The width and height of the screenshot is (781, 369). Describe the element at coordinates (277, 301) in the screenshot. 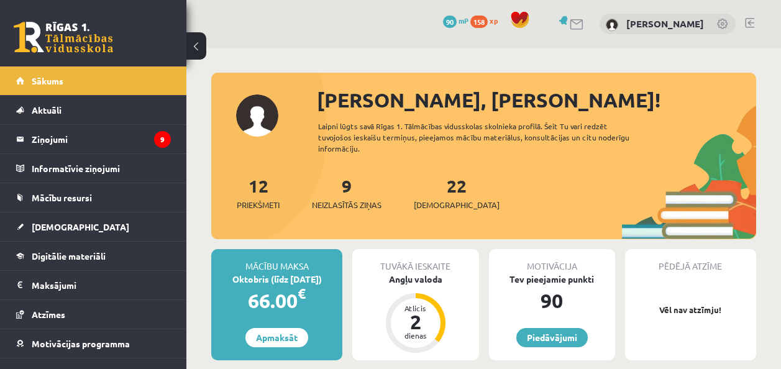

I see `div: 66.00` at that location.